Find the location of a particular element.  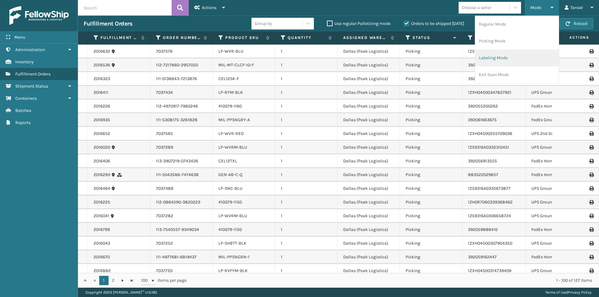

div: Choose a seller is located at coordinates (476, 7).